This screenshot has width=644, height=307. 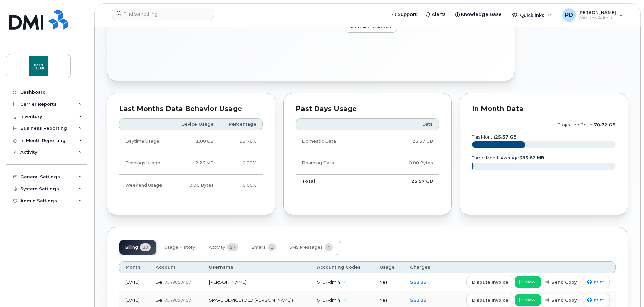 What do you see at coordinates (329, 247) in the screenshot?
I see `span: 4` at bounding box center [329, 247].